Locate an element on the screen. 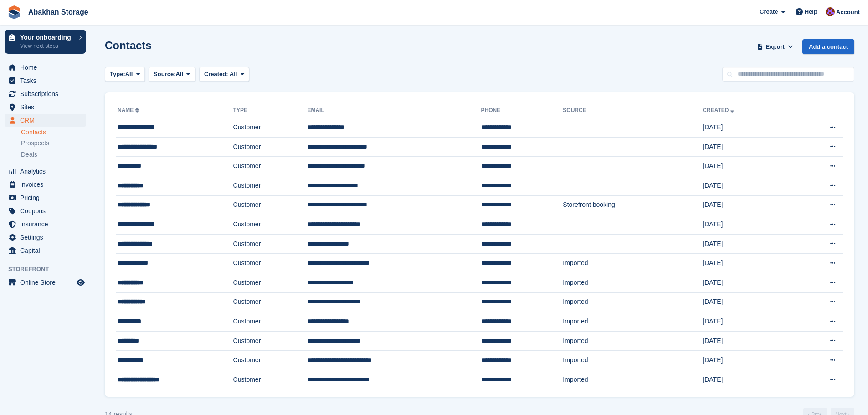 The width and height of the screenshot is (868, 415). span: Home is located at coordinates (48, 67).